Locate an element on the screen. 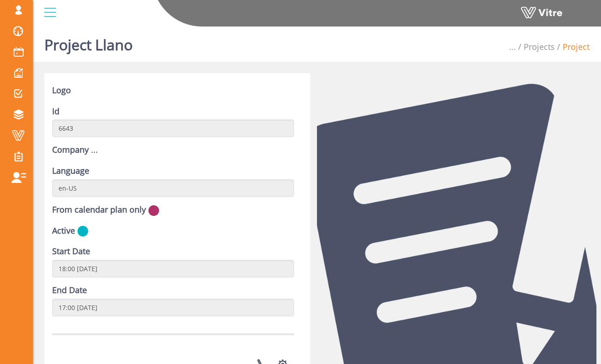 The image size is (601, 364). img: yes is located at coordinates (83, 231).